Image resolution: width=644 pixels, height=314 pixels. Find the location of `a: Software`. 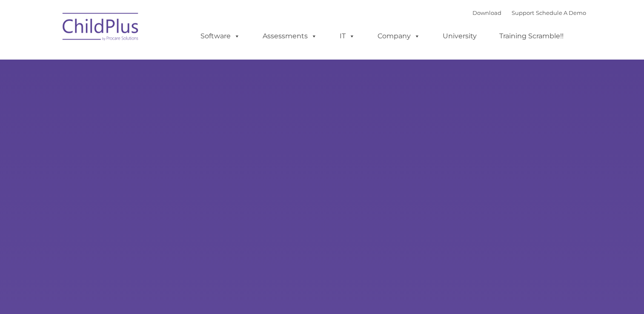

a: Software is located at coordinates (220, 36).